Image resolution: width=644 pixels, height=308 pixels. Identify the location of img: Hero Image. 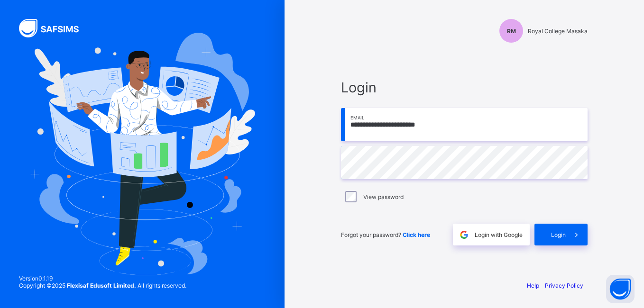
(142, 154).